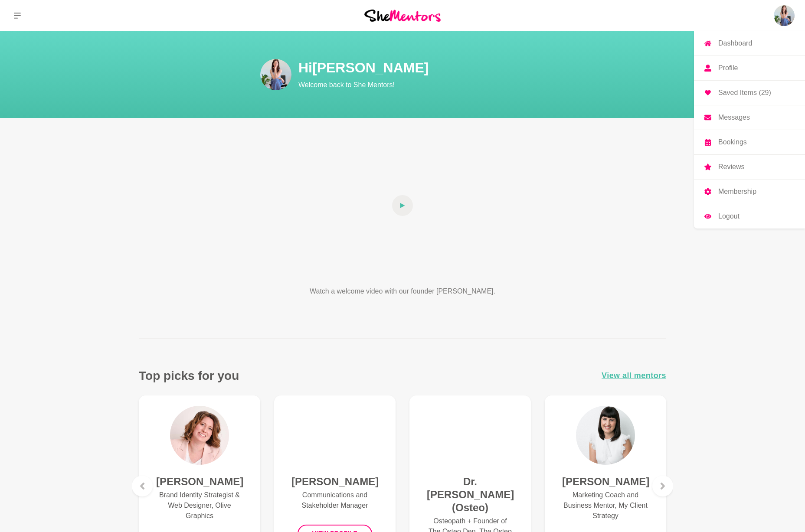  What do you see at coordinates (737, 191) in the screenshot?
I see `p: Membership` at bounding box center [737, 191].